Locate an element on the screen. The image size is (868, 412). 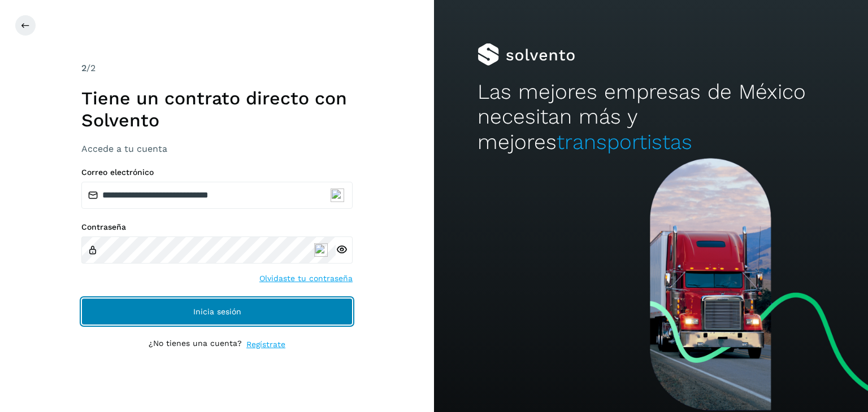
a: Regístrate is located at coordinates (266, 344).